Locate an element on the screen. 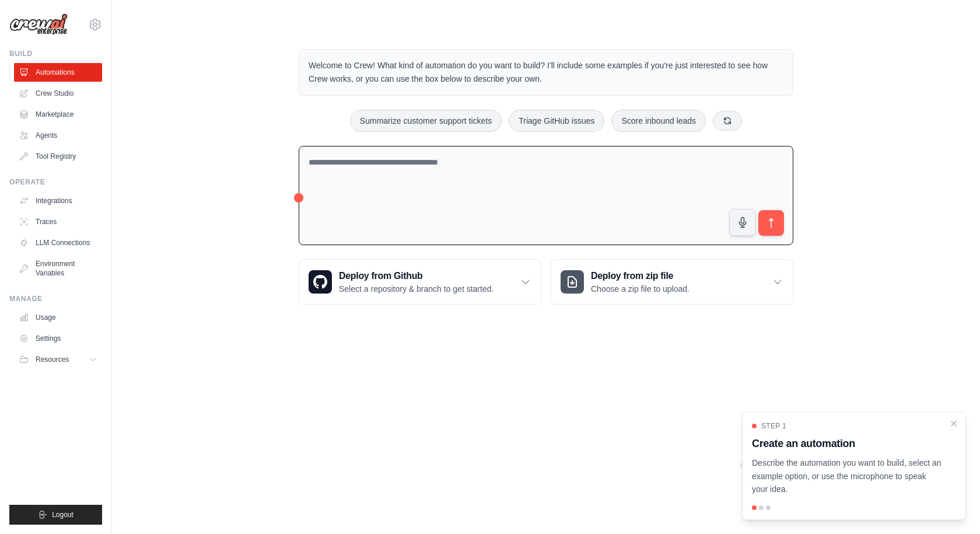  button: Score inbound leads is located at coordinates (659, 121).